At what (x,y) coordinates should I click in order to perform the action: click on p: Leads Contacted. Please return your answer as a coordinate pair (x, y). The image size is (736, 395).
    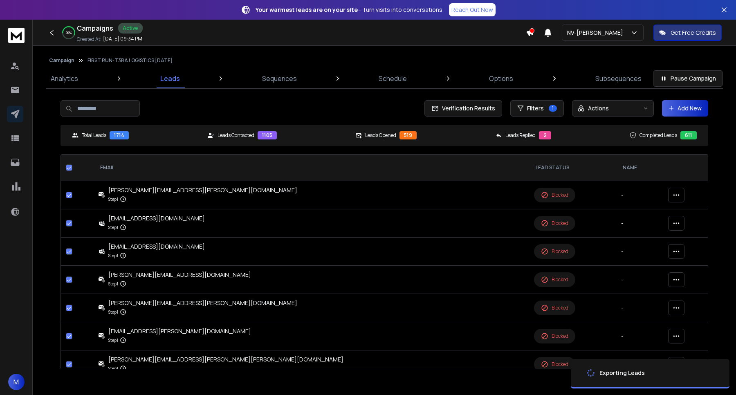
    Looking at the image, I should click on (236, 135).